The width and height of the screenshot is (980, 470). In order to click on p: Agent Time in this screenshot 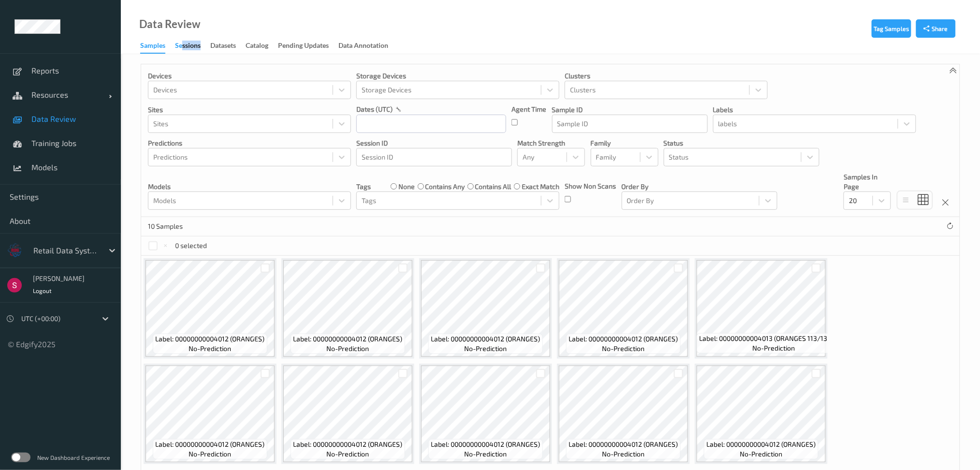, I will do `click(528, 109)`.